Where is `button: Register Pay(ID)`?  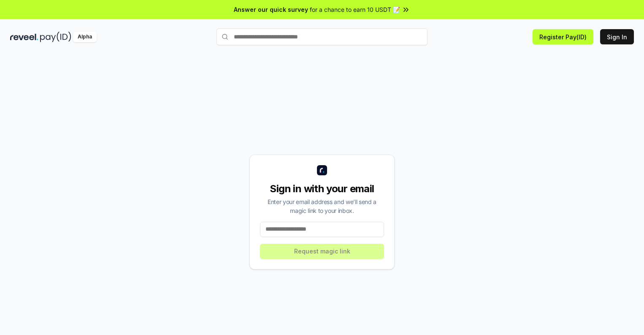 button: Register Pay(ID) is located at coordinates (563, 36).